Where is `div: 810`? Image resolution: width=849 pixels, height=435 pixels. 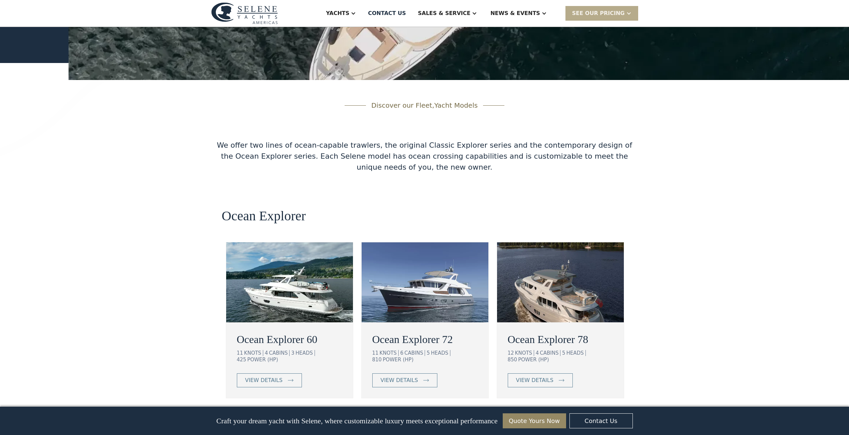 div: 810 is located at coordinates (377, 360).